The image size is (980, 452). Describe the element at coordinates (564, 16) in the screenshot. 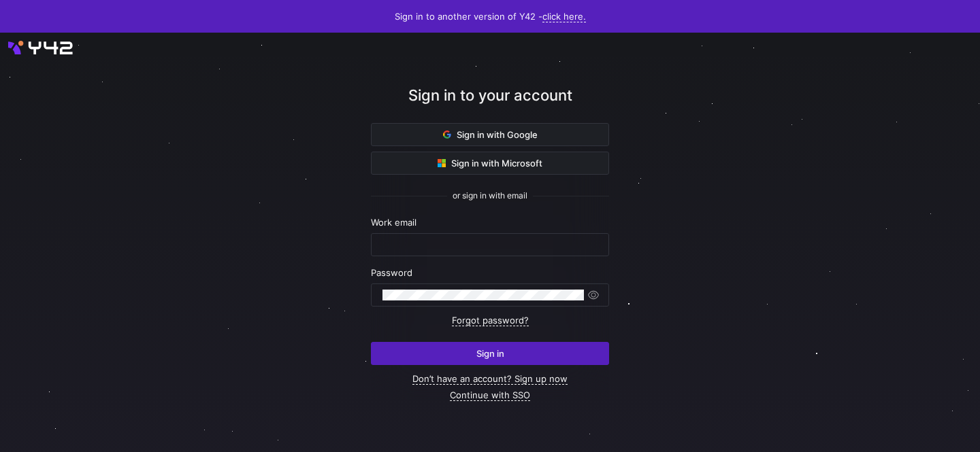

I see `a: click here.` at that location.